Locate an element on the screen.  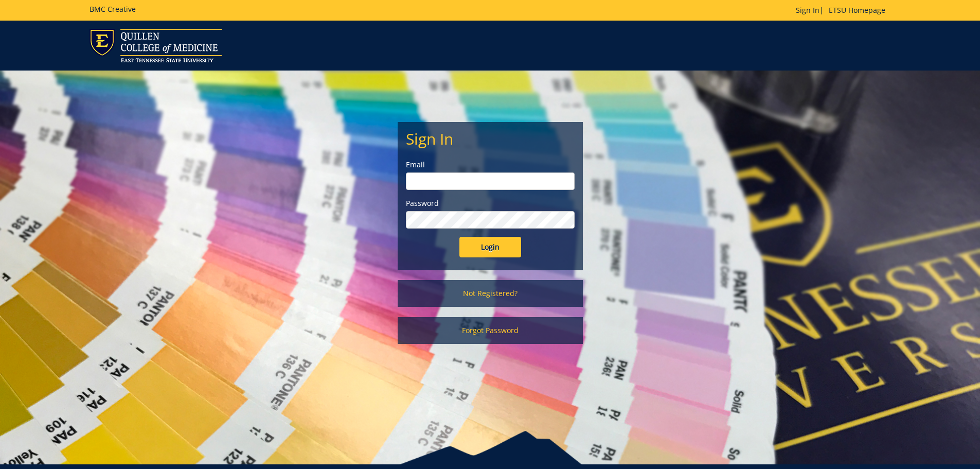
label: Email is located at coordinates (490, 164).